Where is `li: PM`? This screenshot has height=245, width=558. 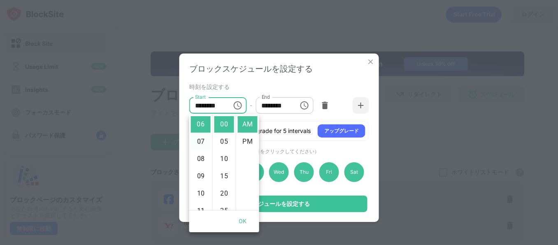 li: PM is located at coordinates (248, 142).